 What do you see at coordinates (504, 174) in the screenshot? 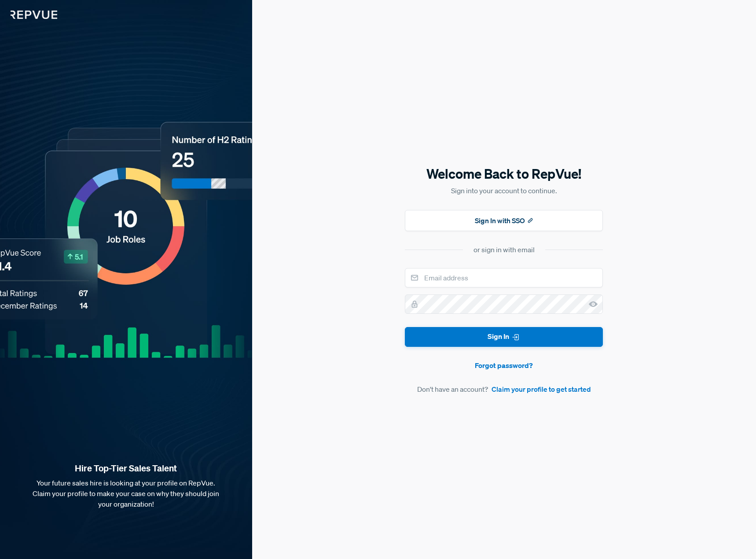
I see `h5: Welcome Back to RepVue!` at bounding box center [504, 174].